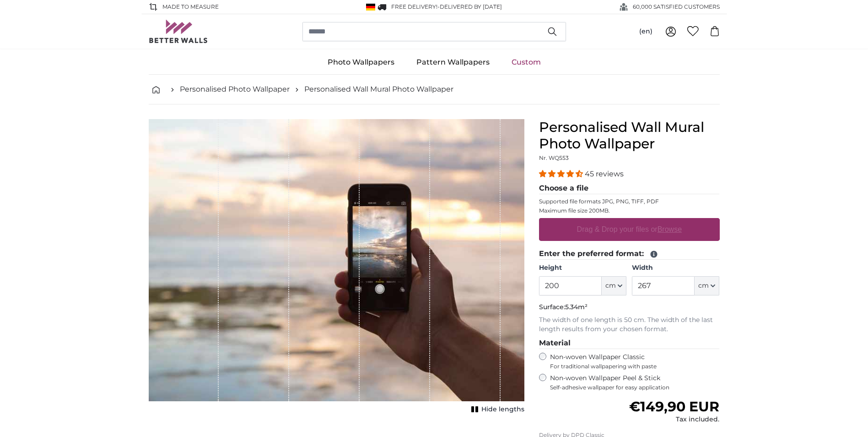 The height and width of the screenshot is (437, 868). I want to click on span: Nr. WQ553, so click(554, 157).